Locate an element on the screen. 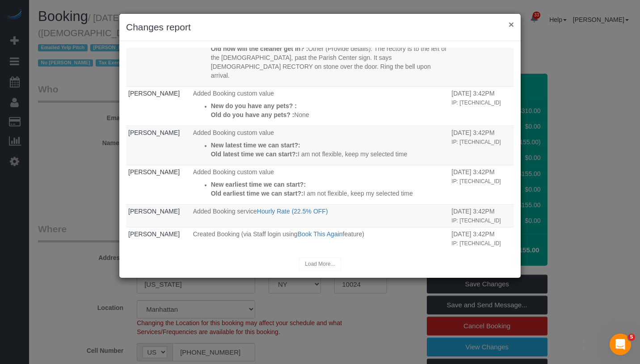 This screenshot has height=364, width=640. strong: Old latest time we can start?: is located at coordinates (254, 154).